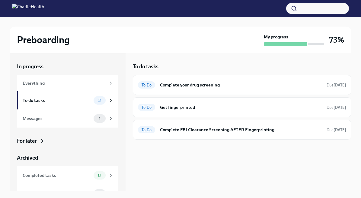 This screenshot has height=198, width=361. What do you see at coordinates (336, 129) in the screenshot?
I see `span: August 28th, 2025 09:00` at bounding box center [336, 129].